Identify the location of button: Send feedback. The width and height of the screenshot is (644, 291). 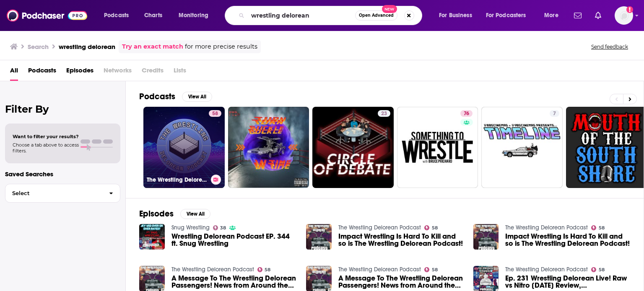
(610, 46).